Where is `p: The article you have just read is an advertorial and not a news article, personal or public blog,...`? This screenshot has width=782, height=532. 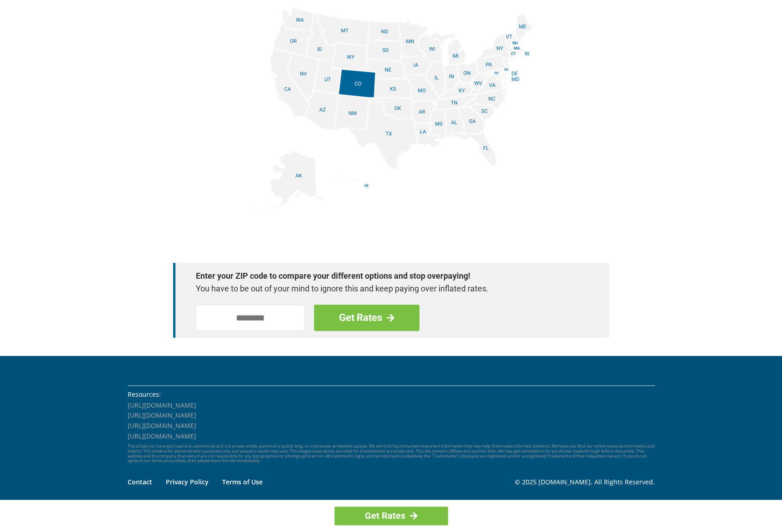 p: The article you have just read is an advertorial and not a news article, personal or public blog,... is located at coordinates (391, 454).